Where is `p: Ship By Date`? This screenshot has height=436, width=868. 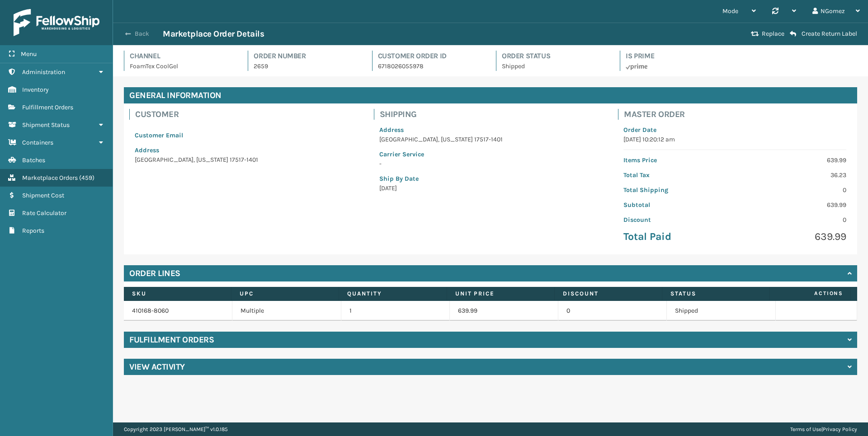 p: Ship By Date is located at coordinates (491, 179).